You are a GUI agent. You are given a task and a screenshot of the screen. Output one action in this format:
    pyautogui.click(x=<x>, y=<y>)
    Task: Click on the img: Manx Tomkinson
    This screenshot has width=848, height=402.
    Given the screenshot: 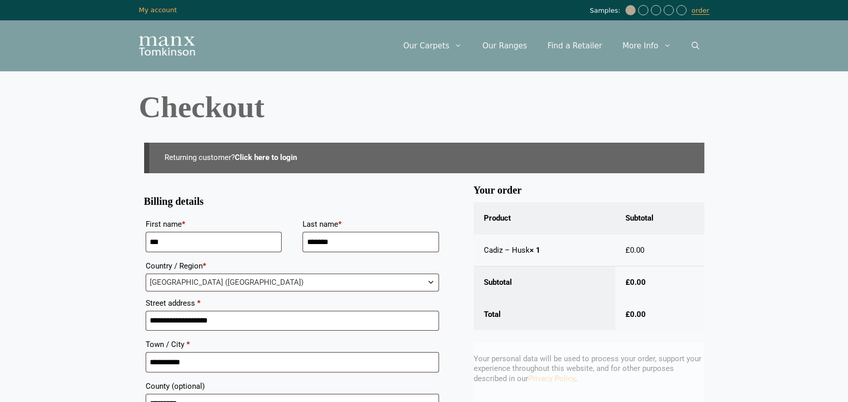 What is the action you would take?
    pyautogui.click(x=167, y=46)
    